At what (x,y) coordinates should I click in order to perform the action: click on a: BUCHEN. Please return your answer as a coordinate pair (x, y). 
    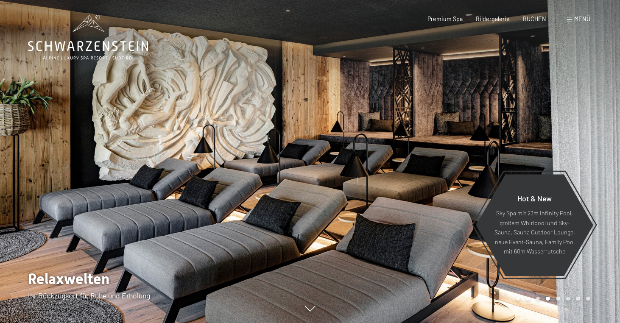
    Looking at the image, I should click on (534, 19).